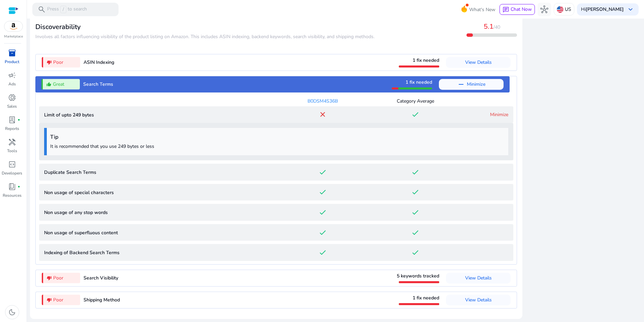  Describe the element at coordinates (482, 10) in the screenshot. I see `span: What's New` at that location.